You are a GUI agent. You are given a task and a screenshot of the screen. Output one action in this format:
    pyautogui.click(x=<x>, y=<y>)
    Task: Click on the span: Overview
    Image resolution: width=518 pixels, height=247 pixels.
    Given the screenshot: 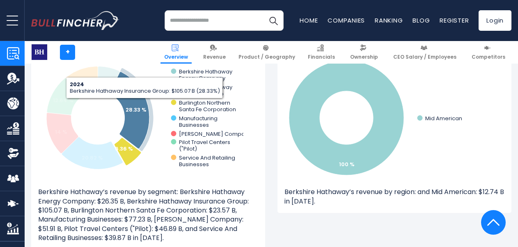 What is the action you would take?
    pyautogui.click(x=176, y=57)
    